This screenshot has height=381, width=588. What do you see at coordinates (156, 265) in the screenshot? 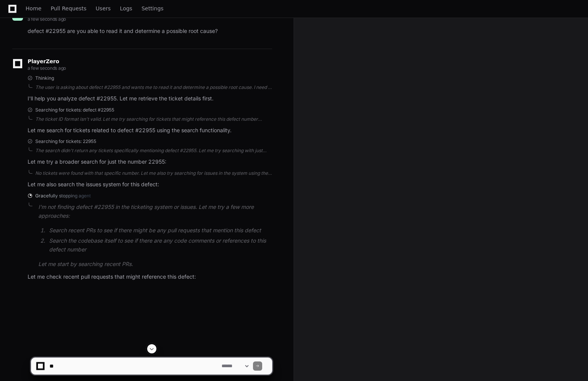
I see `p: Let me start by searching recent PRs.` at bounding box center [156, 265].